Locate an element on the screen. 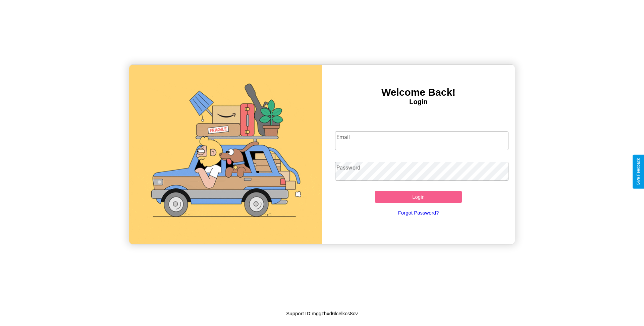 The height and width of the screenshot is (326, 644). img: gif is located at coordinates (225, 154).